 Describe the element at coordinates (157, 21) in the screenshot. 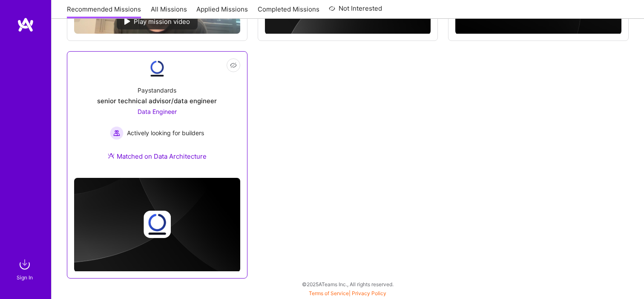

I see `div: Play mission video` at that location.